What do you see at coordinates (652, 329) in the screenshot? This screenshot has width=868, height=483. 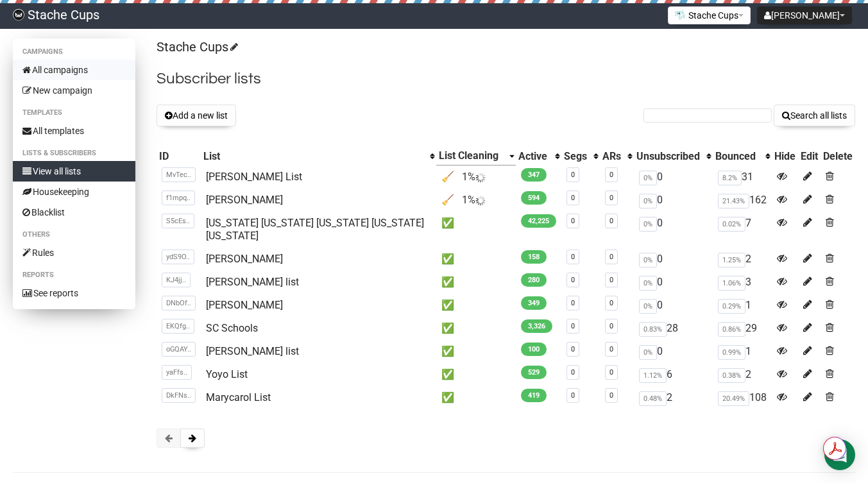 I see `span: 0.83%` at bounding box center [652, 329].